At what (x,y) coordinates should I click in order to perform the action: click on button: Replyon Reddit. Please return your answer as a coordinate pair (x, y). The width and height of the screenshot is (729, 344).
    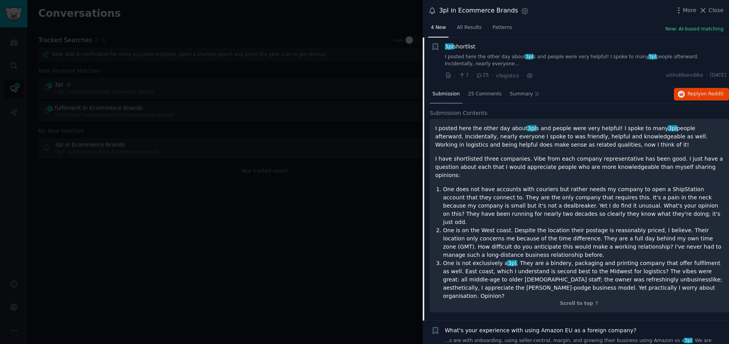
    Looking at the image, I should click on (702, 94).